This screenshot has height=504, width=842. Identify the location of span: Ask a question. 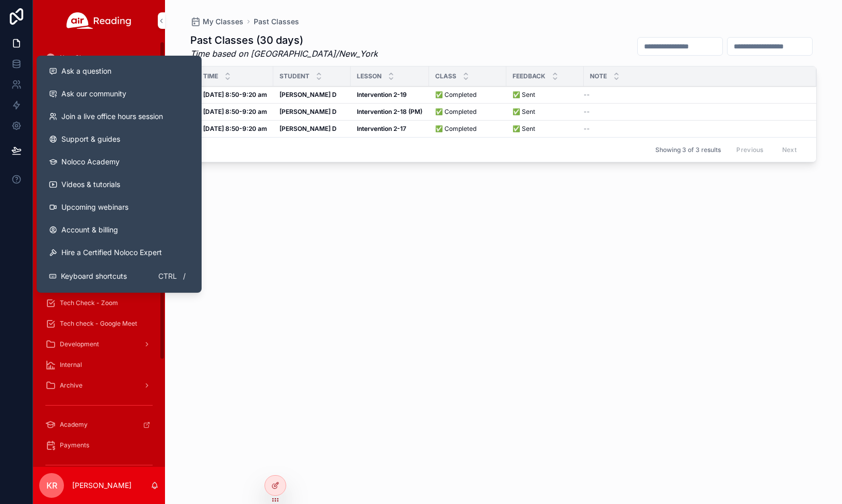
(86, 71).